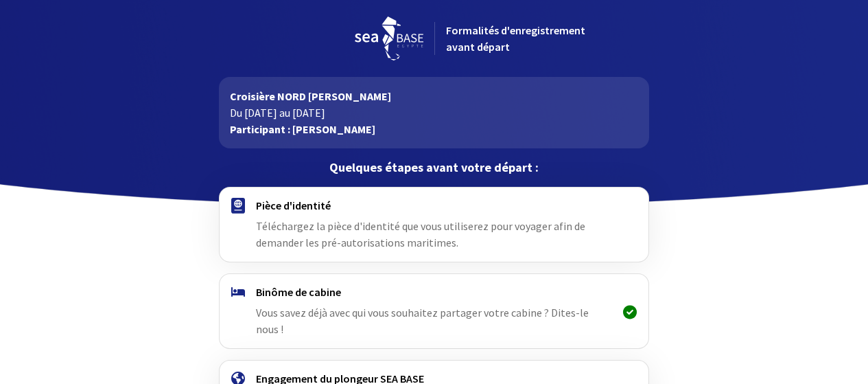 The width and height of the screenshot is (868, 384). What do you see at coordinates (421, 234) in the screenshot?
I see `font: Téléchargez la pièce d'identité que vous utiliserez pour voyager afin de demander les pré-autoris...` at bounding box center [421, 234].